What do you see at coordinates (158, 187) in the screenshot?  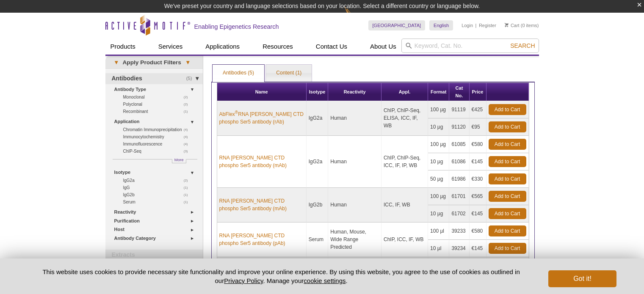 I see `a: (1)IgG` at bounding box center [158, 187].